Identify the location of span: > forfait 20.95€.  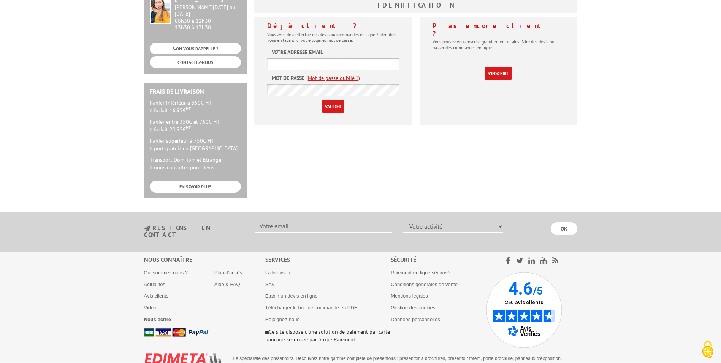
(170, 129).